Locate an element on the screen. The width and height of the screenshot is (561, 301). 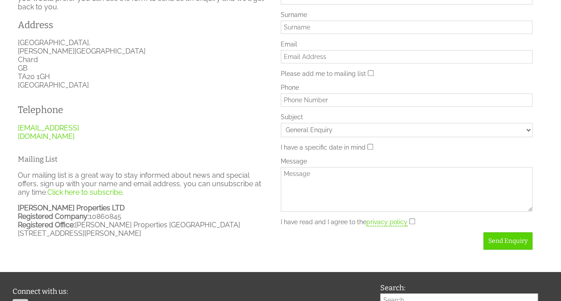
label: Subject is located at coordinates (406, 117).